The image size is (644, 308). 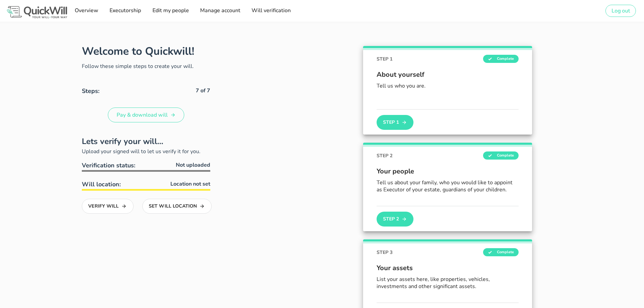 What do you see at coordinates (395, 219) in the screenshot?
I see `button: Step 2` at bounding box center [395, 219].